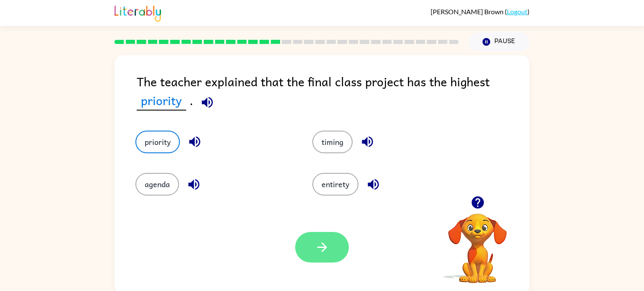 The width and height of the screenshot is (644, 291). I want to click on img: Literably, so click(137, 13).